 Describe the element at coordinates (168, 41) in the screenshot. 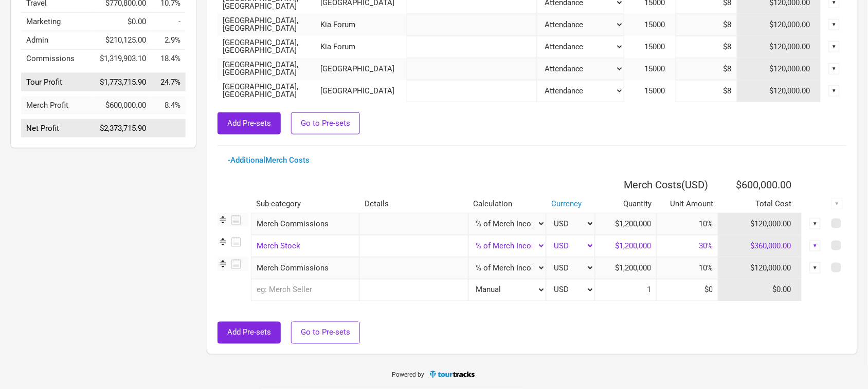

I see `td: Admin as % of Tour Income` at that location.